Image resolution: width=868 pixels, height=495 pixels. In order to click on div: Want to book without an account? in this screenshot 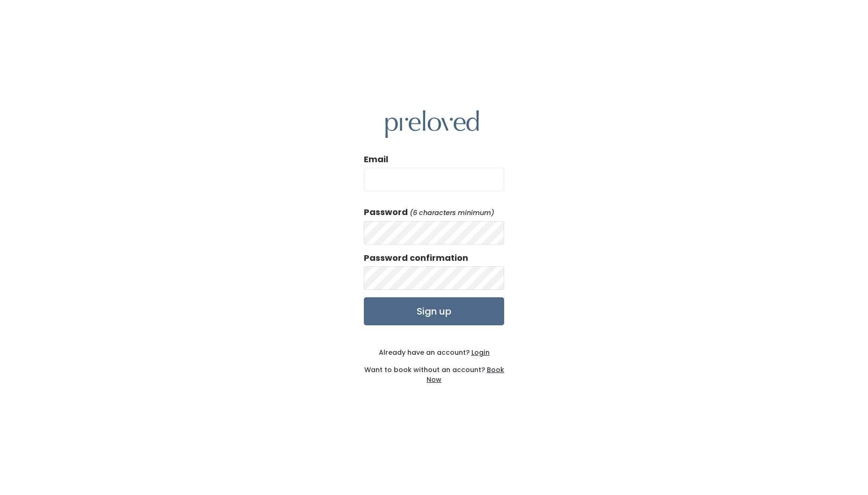, I will do `click(434, 371)`.